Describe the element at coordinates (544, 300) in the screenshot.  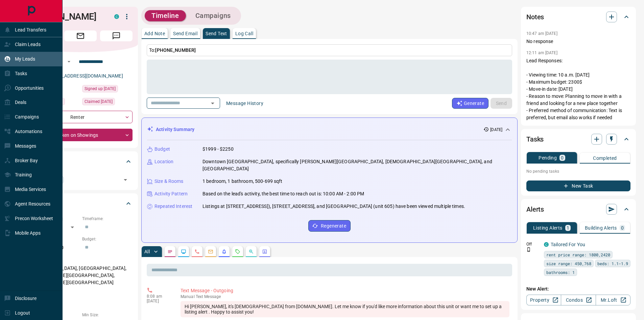
I see `a: Property` at that location.